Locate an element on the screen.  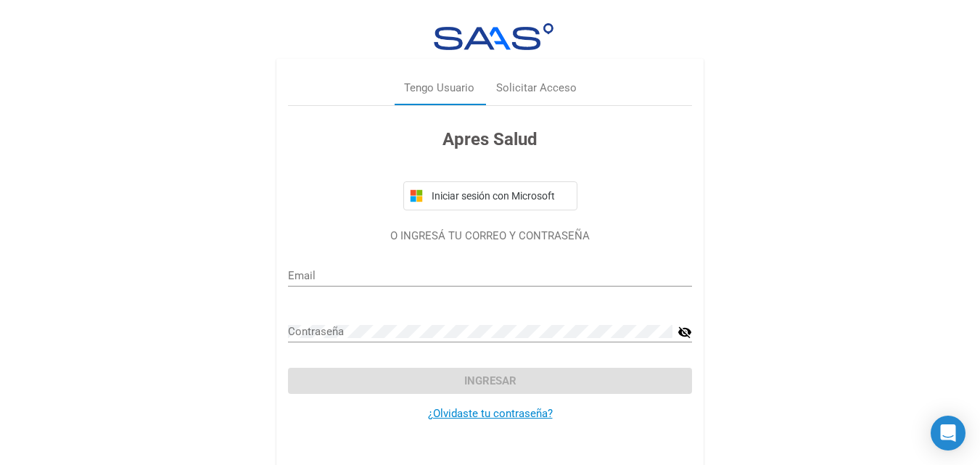
div: Open Intercom Messenger is located at coordinates (948, 434).